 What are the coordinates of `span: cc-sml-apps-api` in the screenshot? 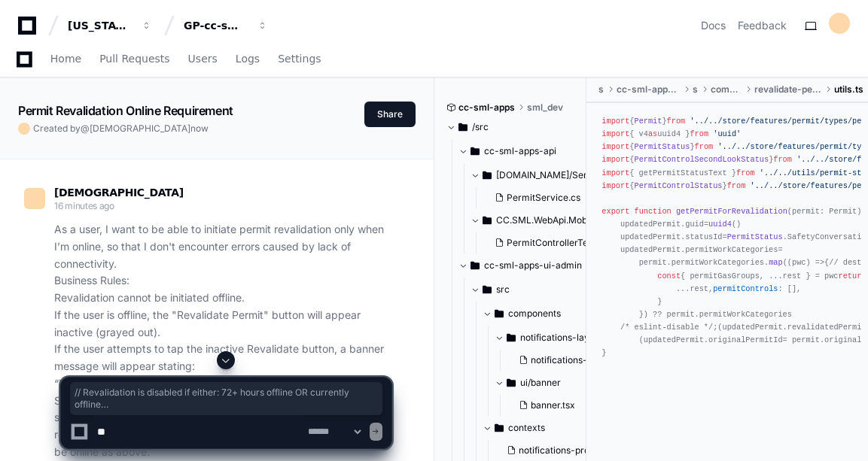 It's located at (520, 151).